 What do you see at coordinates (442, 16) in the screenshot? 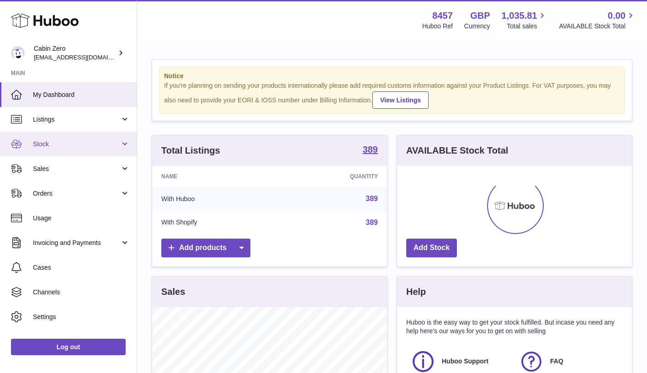
I see `strong: 8457` at bounding box center [442, 16].